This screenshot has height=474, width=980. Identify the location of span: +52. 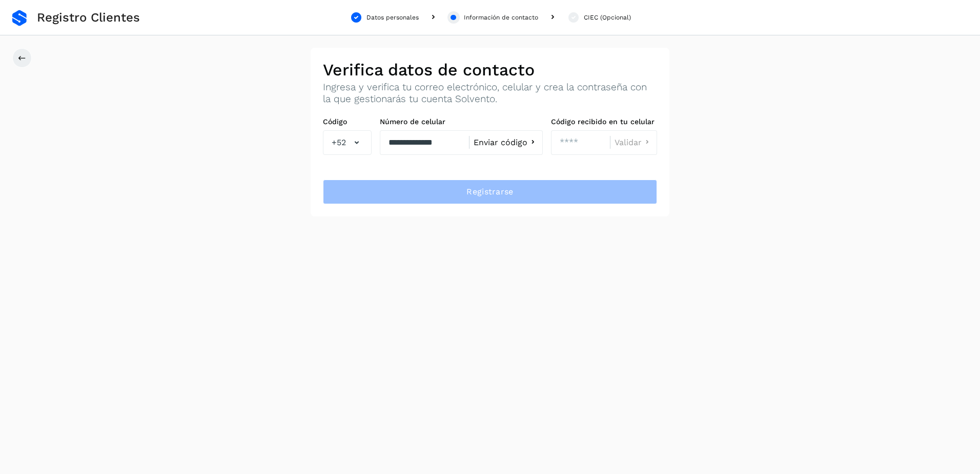
(339, 143).